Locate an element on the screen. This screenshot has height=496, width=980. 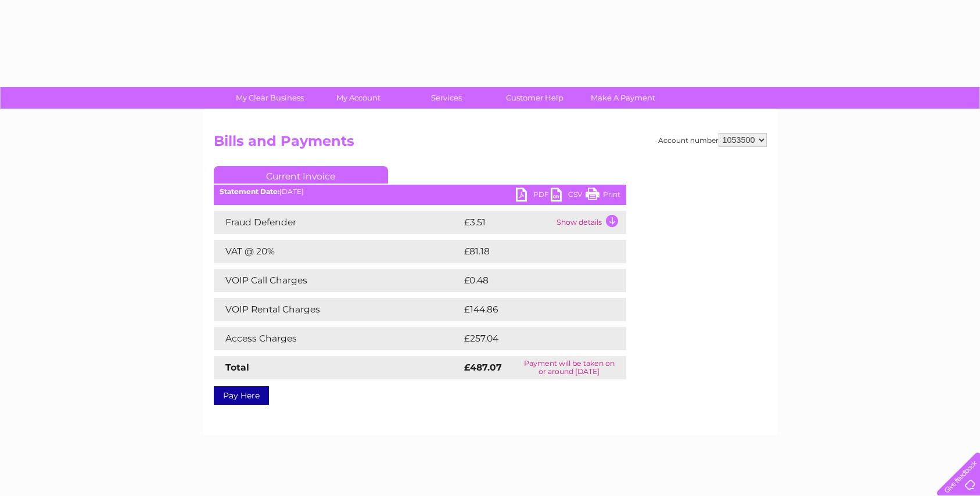
a: Current Invoice is located at coordinates (301, 175).